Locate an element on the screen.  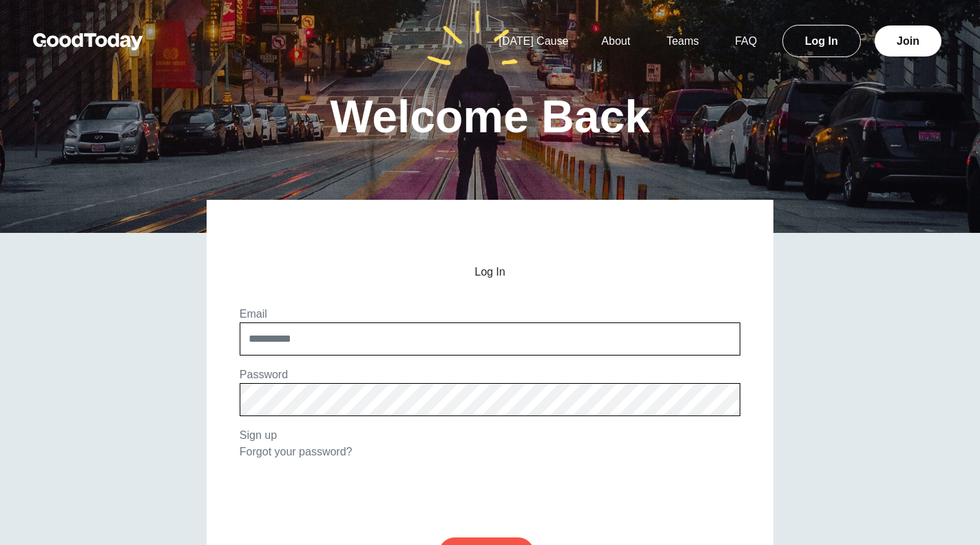
a: Teams is located at coordinates (682, 41).